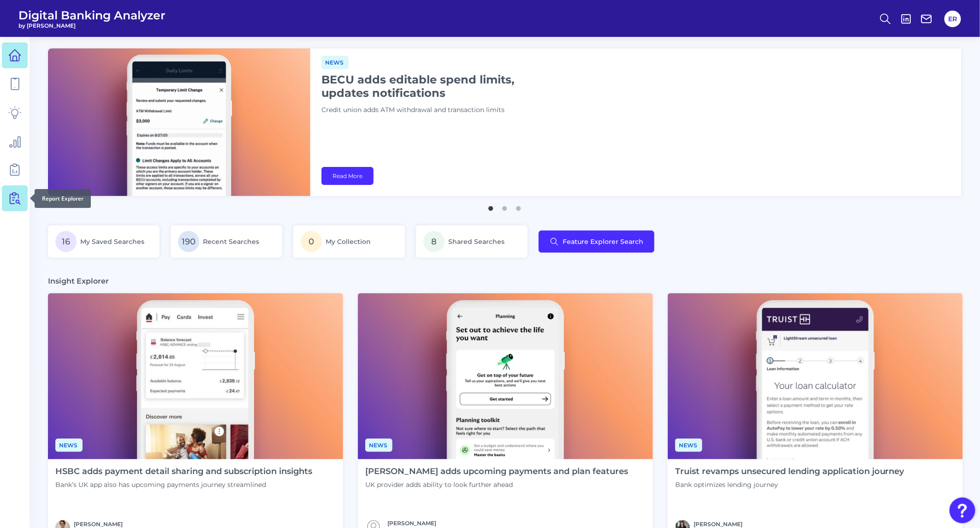  I want to click on button: 1, so click(491, 206).